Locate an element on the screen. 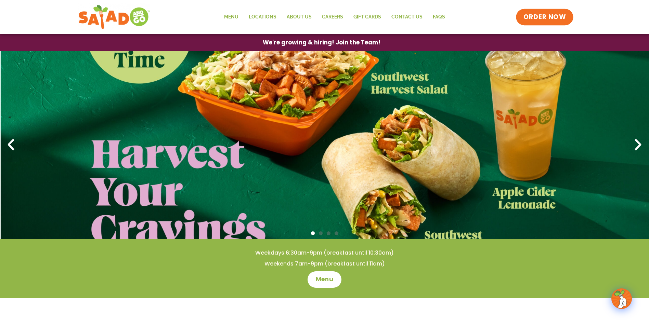 The height and width of the screenshot is (326, 649). div: Previous slide is located at coordinates (11, 145).